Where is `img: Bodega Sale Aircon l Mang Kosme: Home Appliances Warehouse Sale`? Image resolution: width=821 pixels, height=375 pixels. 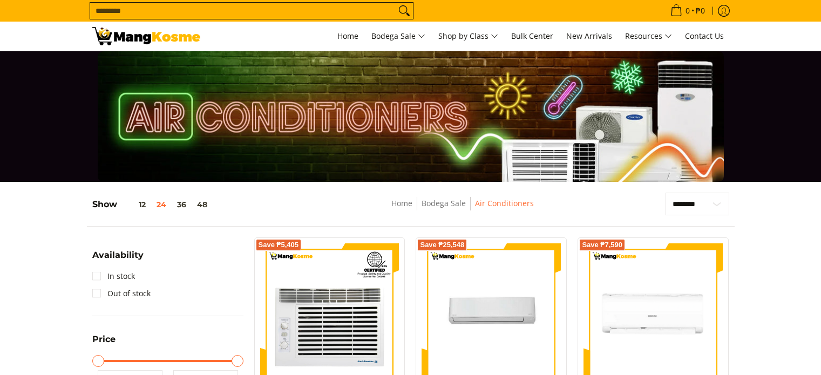 img: Bodega Sale Aircon l Mang Kosme: Home Appliances Warehouse Sale is located at coordinates (146, 36).